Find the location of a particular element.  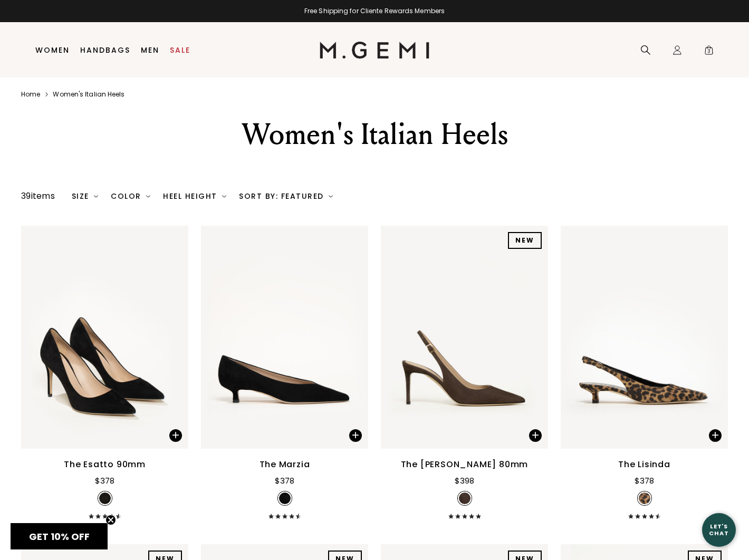

img: v_7387923021883_SWATCH_50x.jpg is located at coordinates (464, 498).